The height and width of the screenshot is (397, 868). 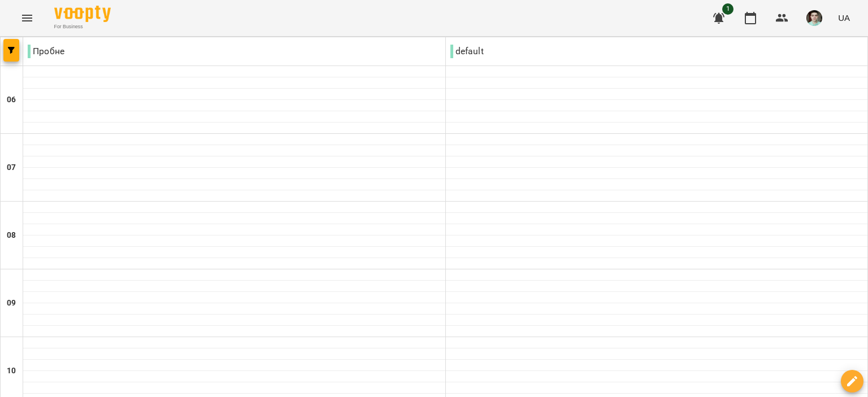 I want to click on span: 1, so click(x=728, y=9).